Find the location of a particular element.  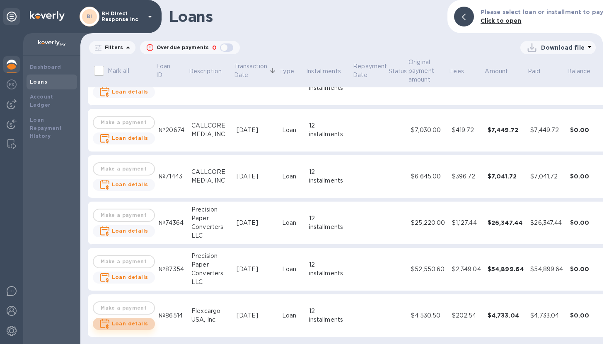

div: $6,645.00 is located at coordinates (428, 177).